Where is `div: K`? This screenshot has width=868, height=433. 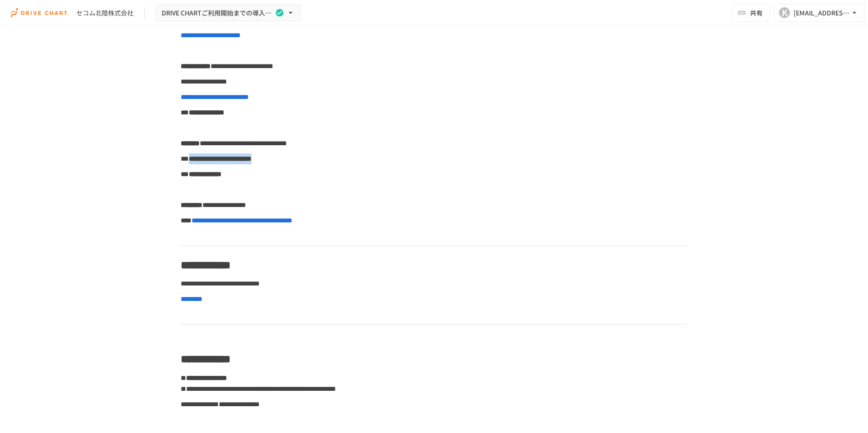
div: K is located at coordinates (785, 13).